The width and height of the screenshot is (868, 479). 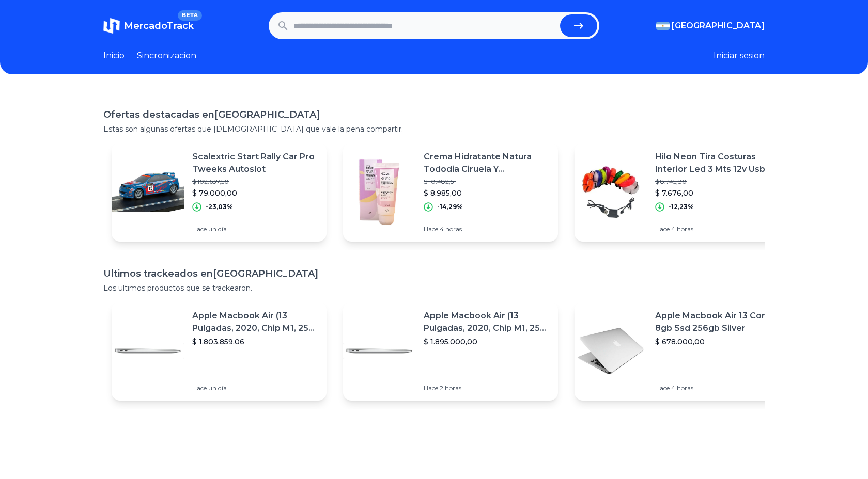 I want to click on button: Iniciar sesion, so click(x=739, y=56).